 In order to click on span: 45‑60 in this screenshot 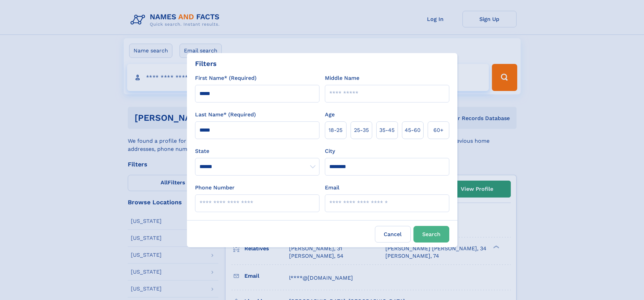, I will do `click(412, 130)`.